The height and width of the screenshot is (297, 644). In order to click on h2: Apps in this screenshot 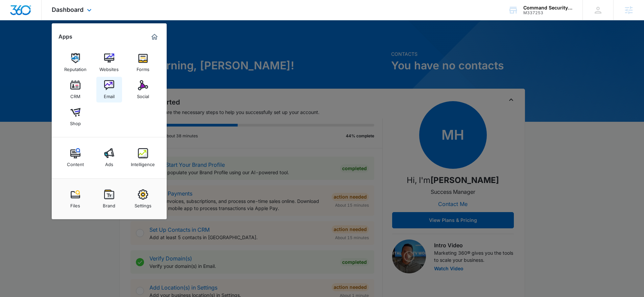, I will do `click(65, 37)`.